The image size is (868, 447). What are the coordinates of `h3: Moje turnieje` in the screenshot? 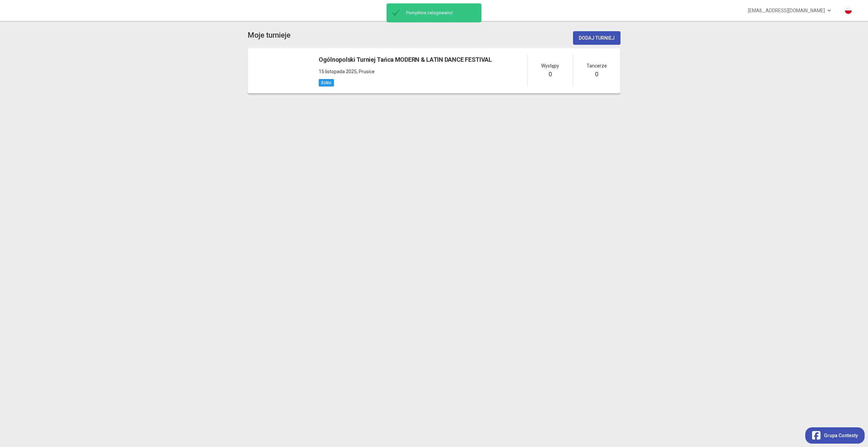 It's located at (269, 35).